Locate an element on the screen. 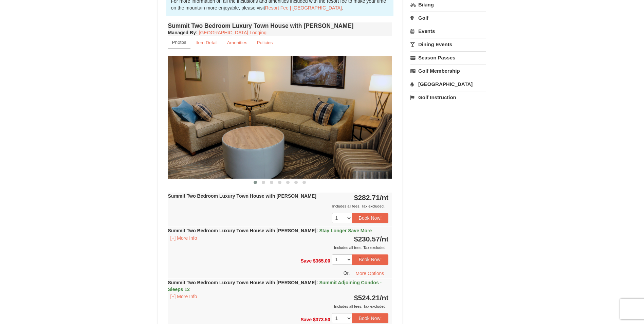 The width and height of the screenshot is (644, 324). small: Photos is located at coordinates (179, 42).